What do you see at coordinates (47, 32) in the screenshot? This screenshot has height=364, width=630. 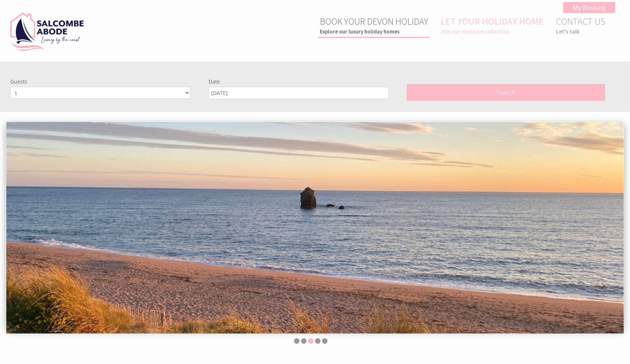 I see `img: Salcombe Abode` at bounding box center [47, 32].